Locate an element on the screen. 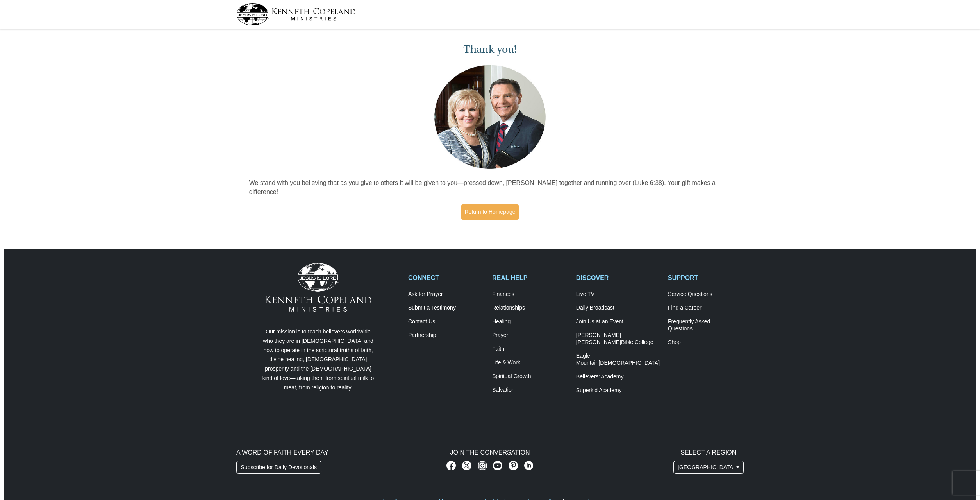 The height and width of the screenshot is (500, 980). p: We stand with you believing that as you give to others it will be given to you—pressed down, [PER... is located at coordinates (490, 188).